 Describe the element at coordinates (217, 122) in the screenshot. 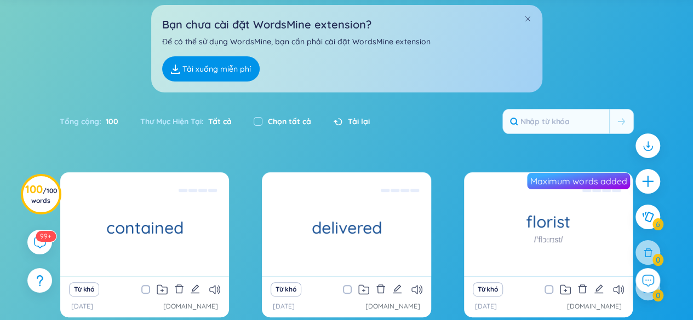

I see `span: Tất cả` at that location.